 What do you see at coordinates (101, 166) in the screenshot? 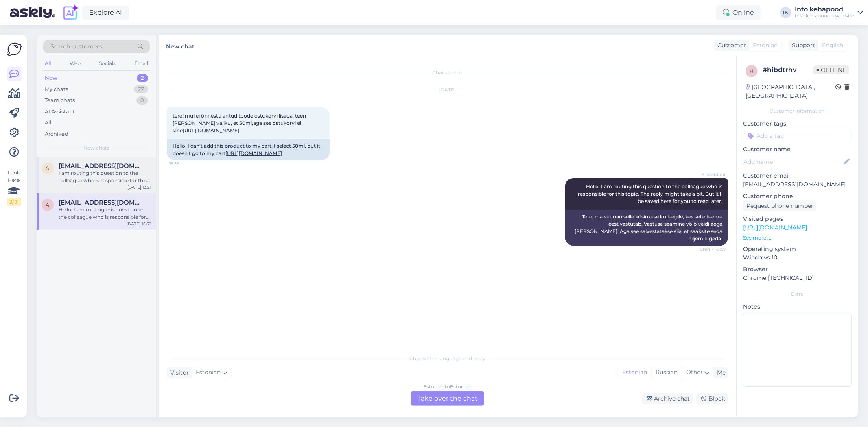
I see `span: sigridkink@gmail.com` at bounding box center [101, 166].